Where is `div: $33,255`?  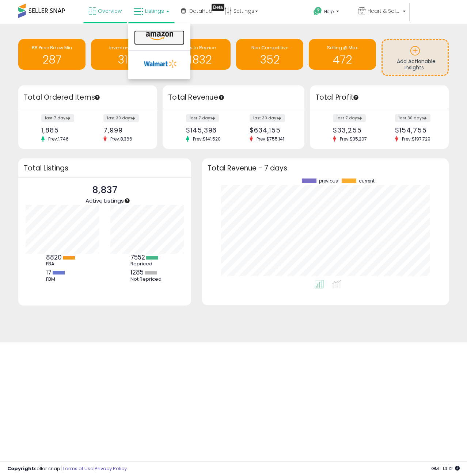 div: $33,255 is located at coordinates (353, 130).